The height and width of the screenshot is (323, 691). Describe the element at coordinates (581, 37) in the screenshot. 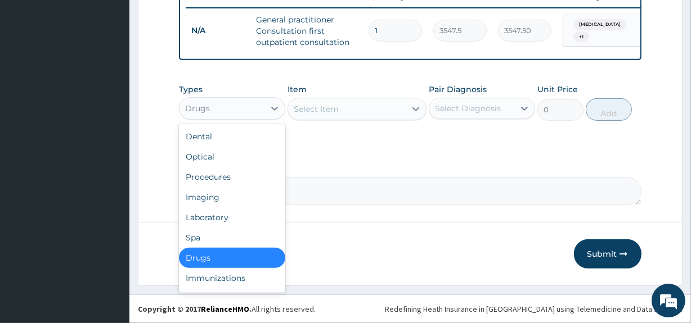

I see `span: + 1` at that location.